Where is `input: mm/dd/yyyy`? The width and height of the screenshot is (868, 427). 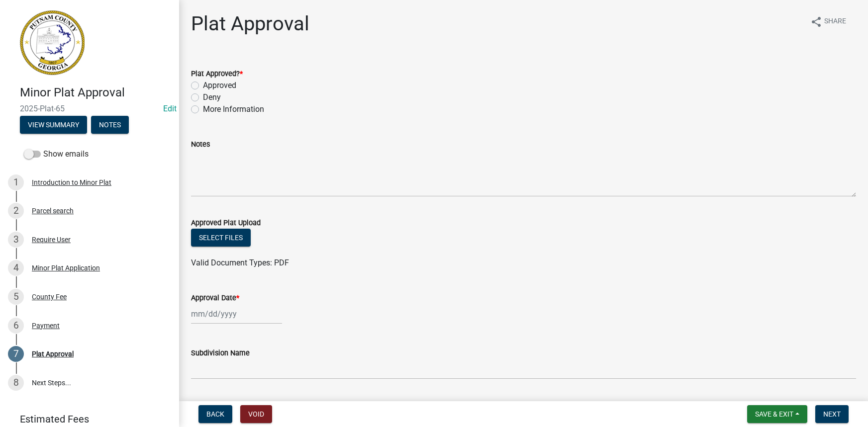 input: mm/dd/yyyy is located at coordinates (236, 313).